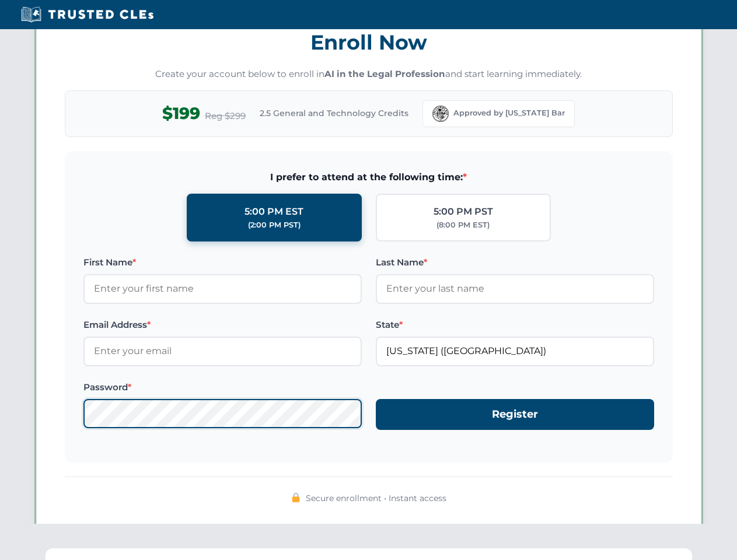 Image resolution: width=737 pixels, height=560 pixels. Describe the element at coordinates (274, 212) in the screenshot. I see `div: 5:00 PM EST` at that location.